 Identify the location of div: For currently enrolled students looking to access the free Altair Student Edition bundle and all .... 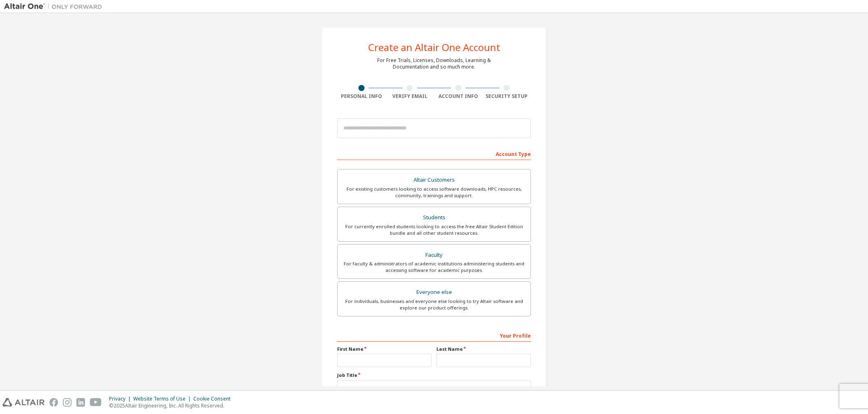
(434, 230).